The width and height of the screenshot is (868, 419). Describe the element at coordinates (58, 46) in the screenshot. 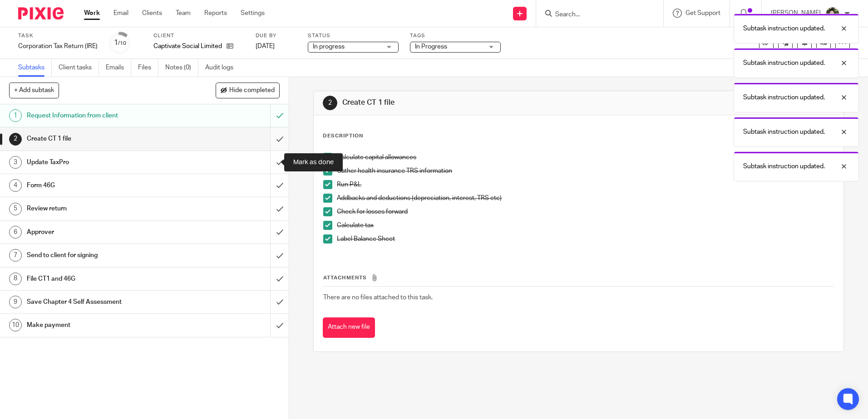

I see `div: Corporation Tax Return (IRE)` at that location.